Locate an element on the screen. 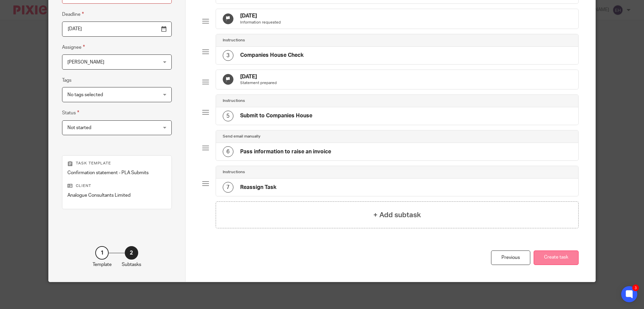  h4: Companies House Check is located at coordinates (271, 55).